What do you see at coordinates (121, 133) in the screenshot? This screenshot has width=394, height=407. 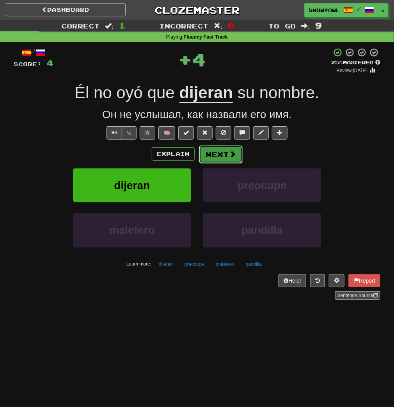 I see `div: Text-to-speech controls` at bounding box center [121, 133].